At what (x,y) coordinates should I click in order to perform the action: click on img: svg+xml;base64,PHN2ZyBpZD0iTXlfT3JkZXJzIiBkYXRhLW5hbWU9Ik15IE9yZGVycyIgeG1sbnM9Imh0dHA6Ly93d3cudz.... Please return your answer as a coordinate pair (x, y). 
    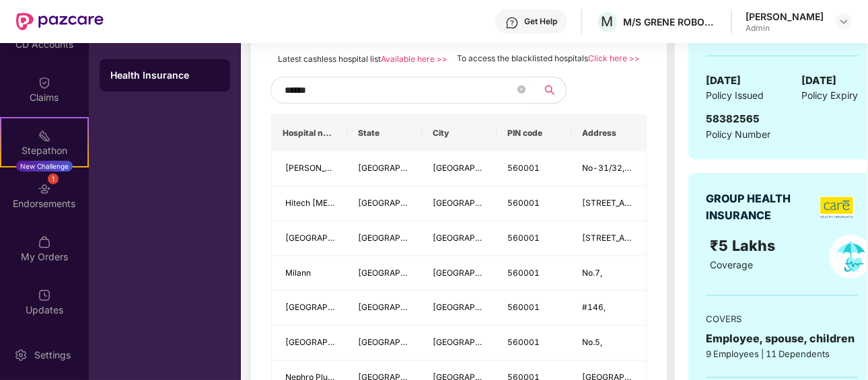
    Looking at the image, I should click on (44, 242).